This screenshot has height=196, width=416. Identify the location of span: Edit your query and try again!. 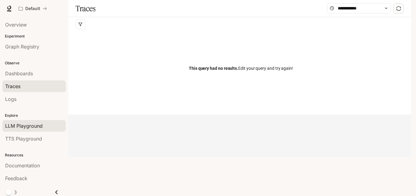
(241, 68).